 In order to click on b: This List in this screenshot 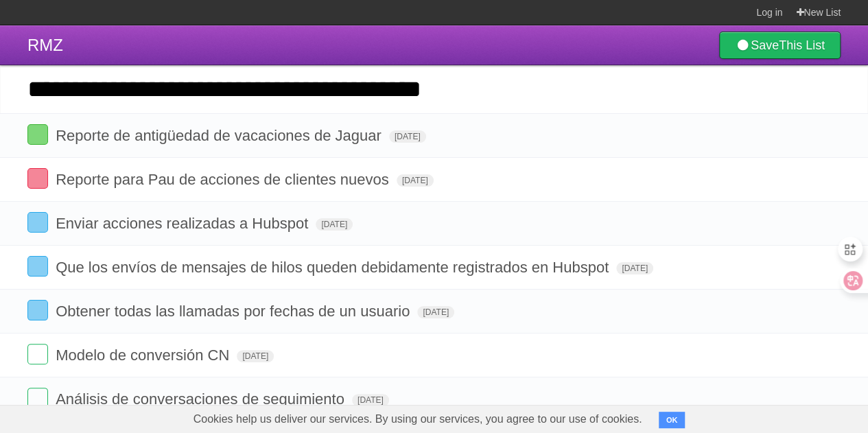, I will do `click(802, 45)`.